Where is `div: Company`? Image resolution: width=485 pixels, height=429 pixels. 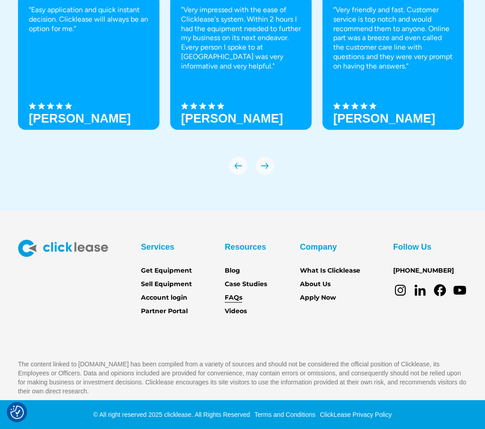
div: Company is located at coordinates (318, 247).